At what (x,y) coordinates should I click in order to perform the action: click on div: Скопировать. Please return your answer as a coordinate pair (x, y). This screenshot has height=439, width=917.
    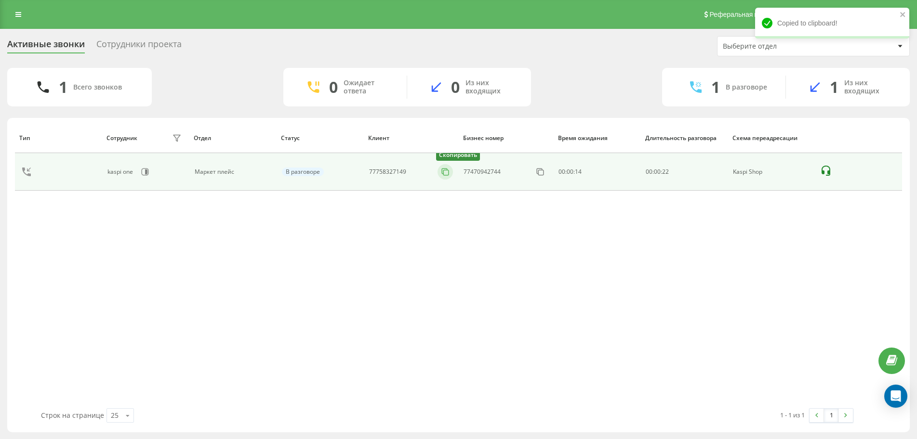
    Looking at the image, I should click on (458, 155).